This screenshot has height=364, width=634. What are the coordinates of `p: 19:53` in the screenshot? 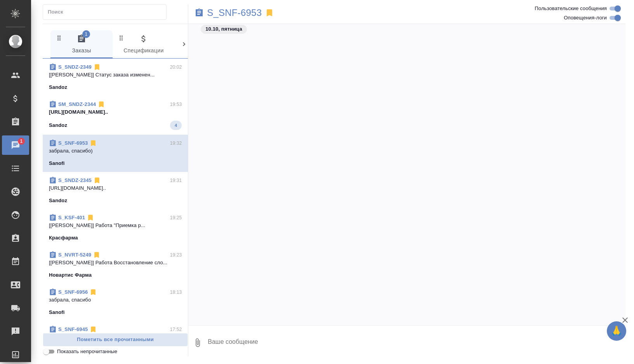 It's located at (176, 105).